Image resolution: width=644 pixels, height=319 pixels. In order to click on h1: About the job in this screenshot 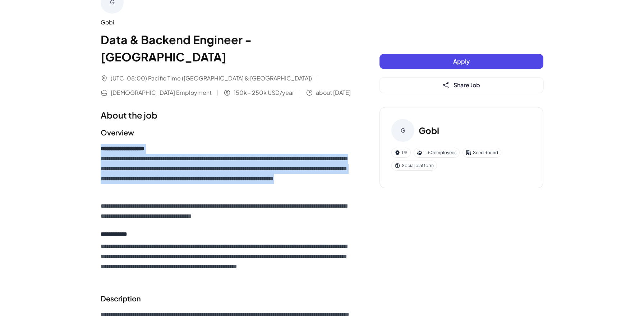, I will do `click(226, 115)`.